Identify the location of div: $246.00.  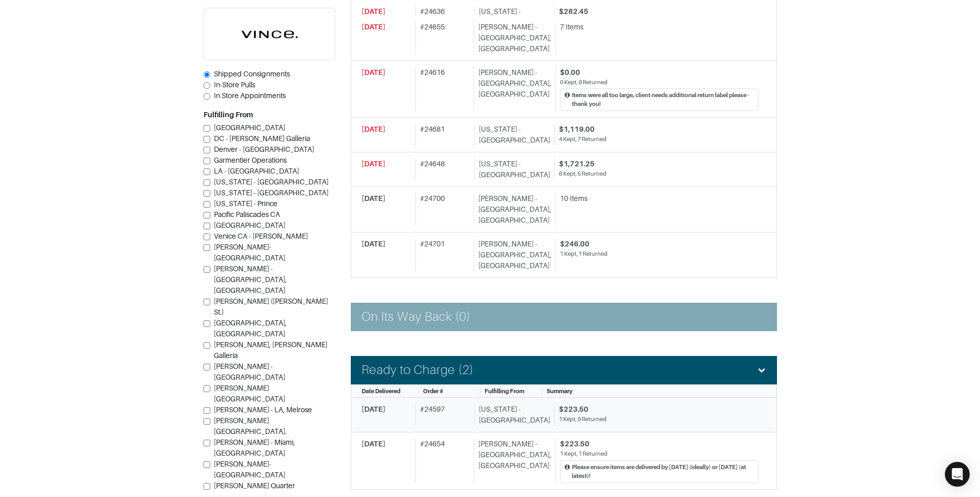
(659, 243).